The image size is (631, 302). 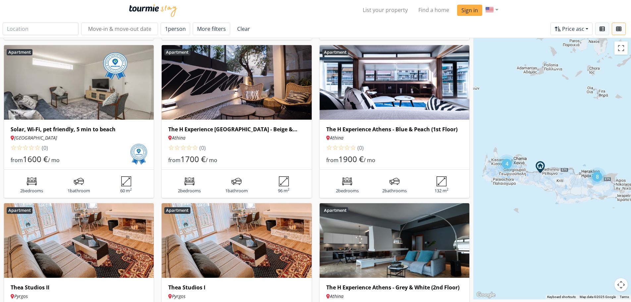 What do you see at coordinates (395, 240) in the screenshot?
I see `img: fcfc59b0-73a4-11ec-9117-45444771aac6.jpg` at bounding box center [395, 240].